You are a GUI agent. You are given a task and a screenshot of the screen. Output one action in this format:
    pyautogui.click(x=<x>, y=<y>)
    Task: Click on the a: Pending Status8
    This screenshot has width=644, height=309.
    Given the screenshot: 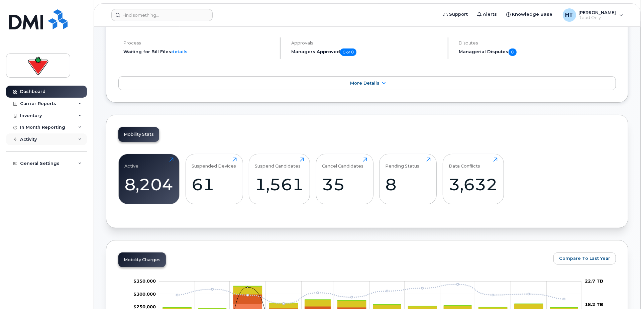 What is the action you would take?
    pyautogui.click(x=408, y=179)
    